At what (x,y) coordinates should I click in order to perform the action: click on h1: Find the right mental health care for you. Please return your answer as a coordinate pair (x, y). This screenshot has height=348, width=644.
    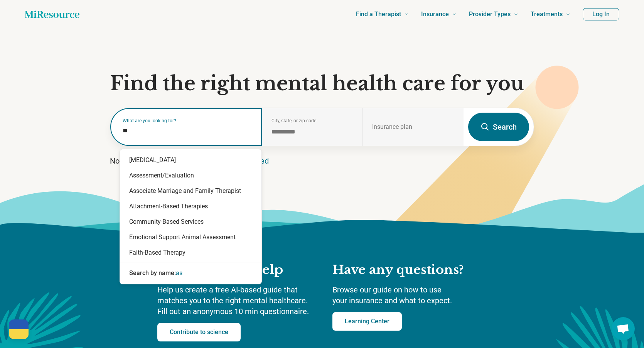
    Looking at the image, I should click on (322, 84).